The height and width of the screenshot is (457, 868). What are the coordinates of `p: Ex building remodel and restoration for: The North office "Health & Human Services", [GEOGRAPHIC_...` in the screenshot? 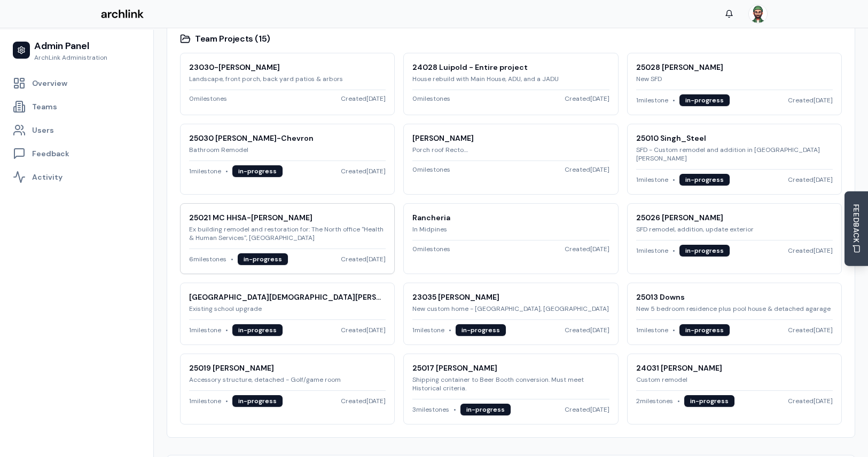 It's located at (287, 234).